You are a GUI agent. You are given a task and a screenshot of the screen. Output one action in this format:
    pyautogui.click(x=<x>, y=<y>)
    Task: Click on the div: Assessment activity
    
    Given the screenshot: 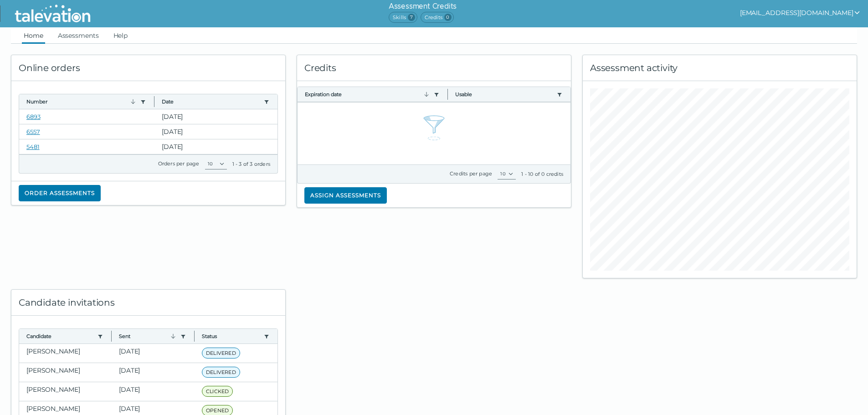 What is the action you would take?
    pyautogui.click(x=720, y=68)
    